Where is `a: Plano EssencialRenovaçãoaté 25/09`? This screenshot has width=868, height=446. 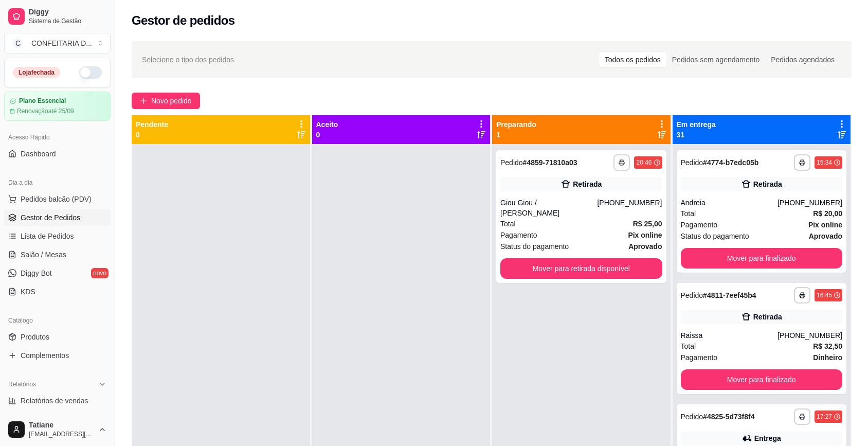
a: Plano EssencialRenovaçãoaté 25/09 is located at coordinates (57, 106).